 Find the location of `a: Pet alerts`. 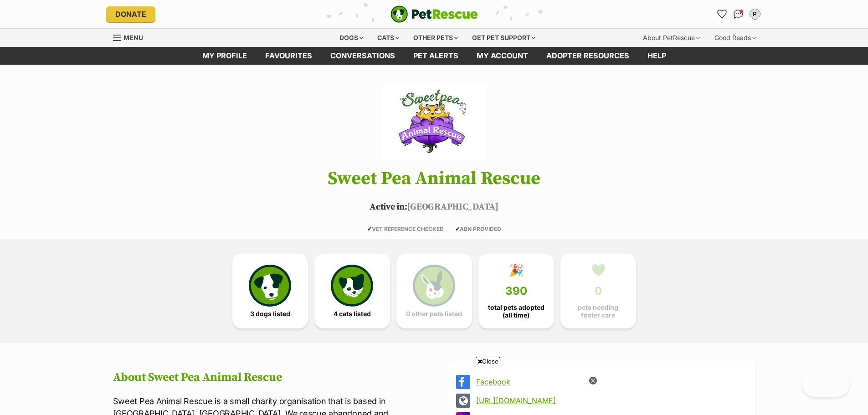

a: Pet alerts is located at coordinates (435, 56).